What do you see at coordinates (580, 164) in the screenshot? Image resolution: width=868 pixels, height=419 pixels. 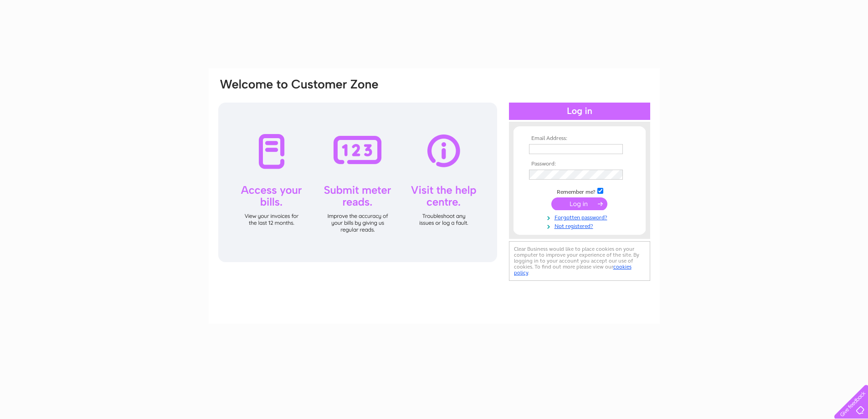 I see `th: Password:` at bounding box center [580, 164].